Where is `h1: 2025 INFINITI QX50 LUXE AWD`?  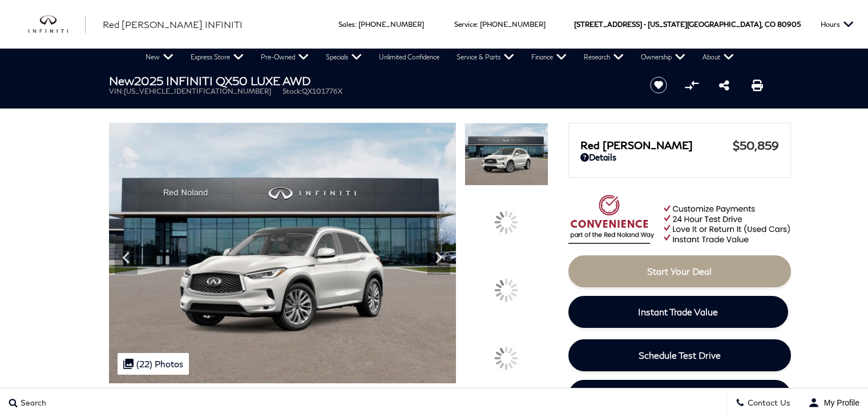
h1: 2025 INFINITI QX50 LUXE AWD is located at coordinates (370, 80).